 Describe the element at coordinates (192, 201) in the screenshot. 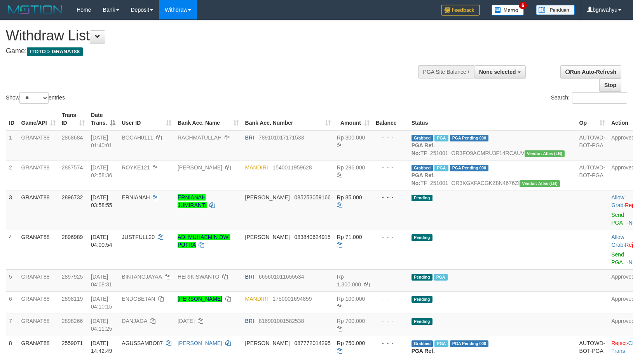

I see `a: ERNIANAH JUMIRANTI` at that location.